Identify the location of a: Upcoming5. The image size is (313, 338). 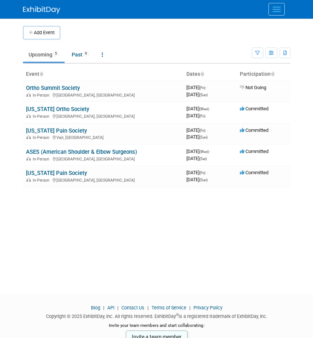
(44, 55).